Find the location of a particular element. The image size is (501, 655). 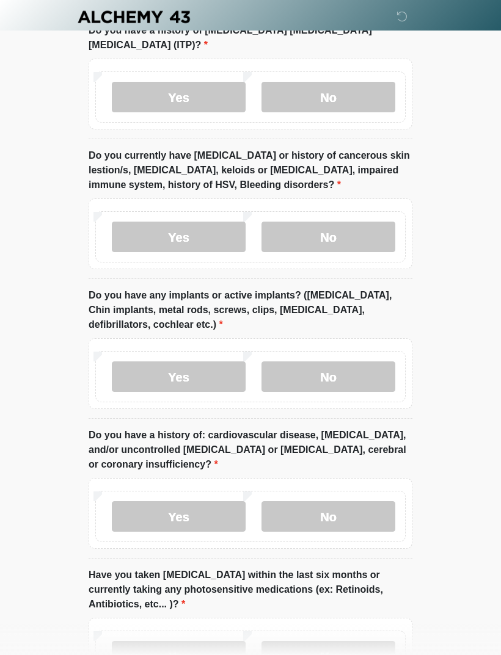

img: Alchemy 43 Logo is located at coordinates (134, 16).